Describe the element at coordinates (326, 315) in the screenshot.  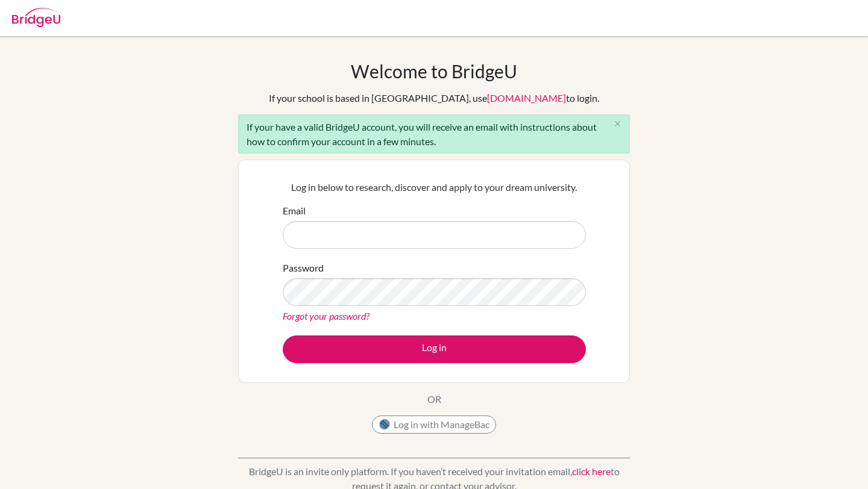
I see `a: Forgot your password?` at that location.